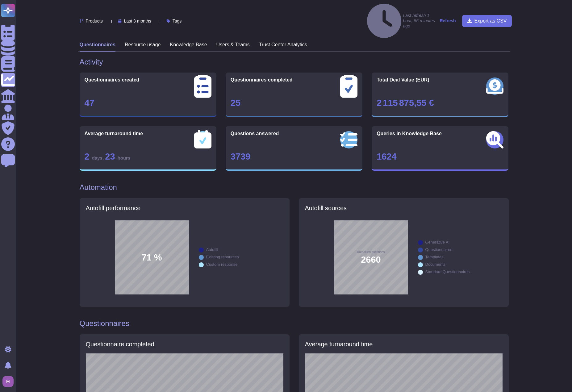 Image resolution: width=572 pixels, height=392 pixels. What do you see at coordinates (448, 21) in the screenshot?
I see `strong: Refresh` at bounding box center [448, 21].